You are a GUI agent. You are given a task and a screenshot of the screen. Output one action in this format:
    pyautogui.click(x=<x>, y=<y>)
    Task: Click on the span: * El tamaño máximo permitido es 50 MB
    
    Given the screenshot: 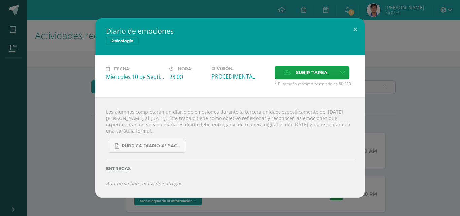 What is the action you would take?
    pyautogui.click(x=314, y=83)
    